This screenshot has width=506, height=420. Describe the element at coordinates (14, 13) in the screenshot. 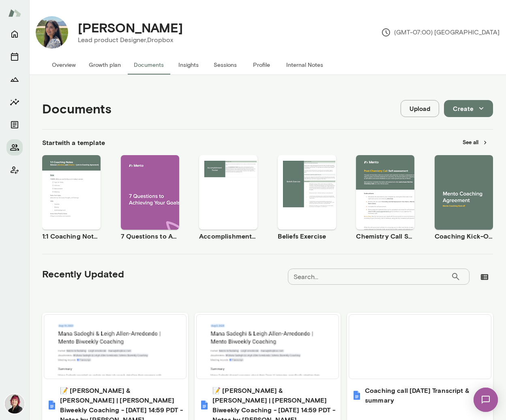

I see `img: Mento` at that location.